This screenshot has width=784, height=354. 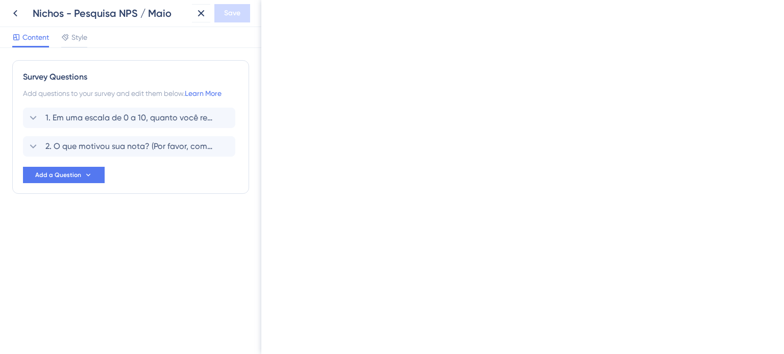 What do you see at coordinates (131, 93) in the screenshot?
I see `div: Add questions to your survey and edit them below.` at bounding box center [131, 93].